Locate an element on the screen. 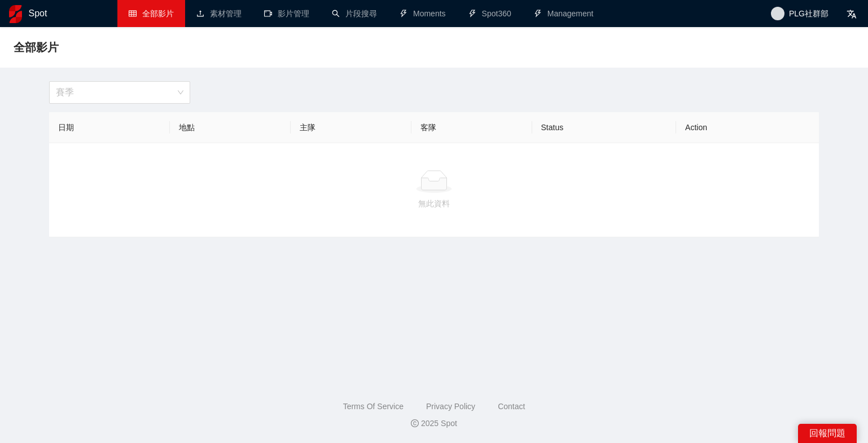 The width and height of the screenshot is (868, 443). a: thunderboltSpot360 is located at coordinates (490, 14).